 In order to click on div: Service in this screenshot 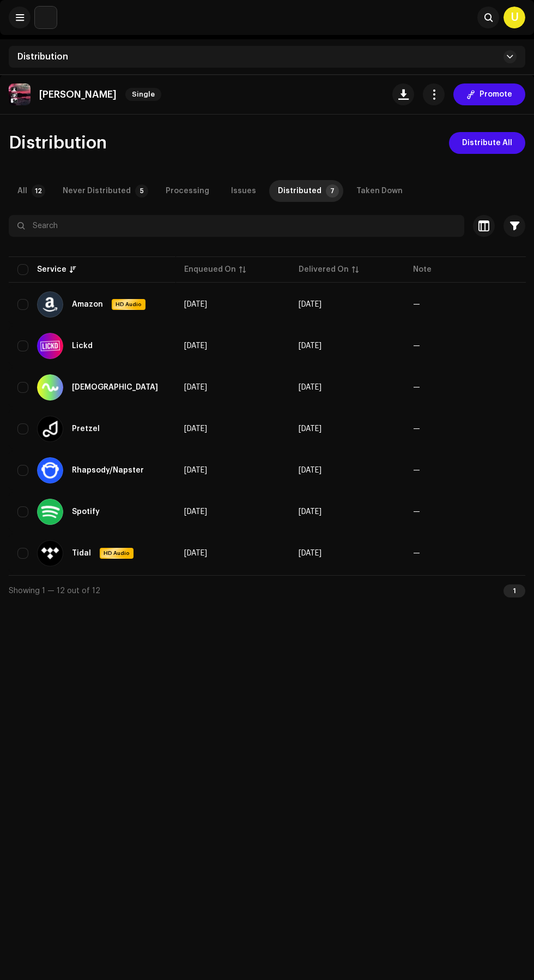, I will do `click(52, 270)`.